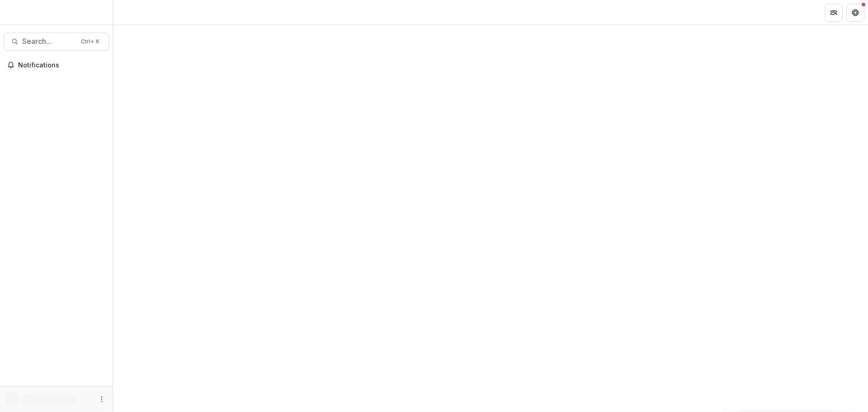 The height and width of the screenshot is (412, 868). I want to click on span: Search..., so click(49, 41).